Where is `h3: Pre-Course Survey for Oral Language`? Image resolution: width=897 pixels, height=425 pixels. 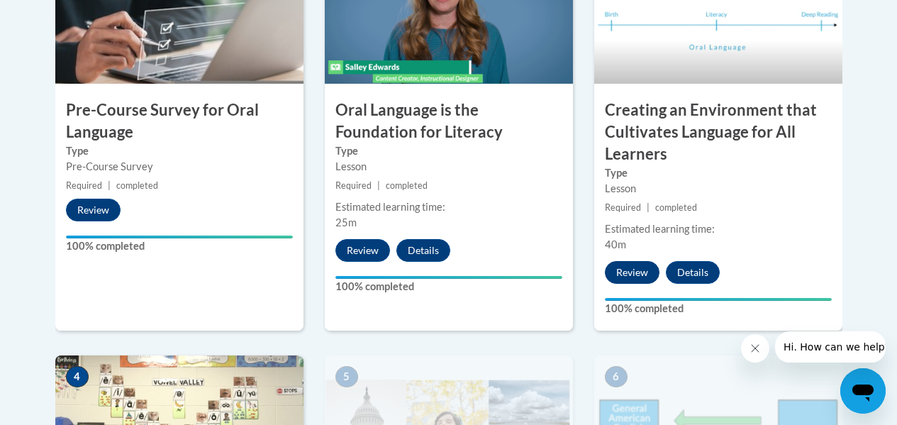 h3: Pre-Course Survey for Oral Language is located at coordinates (179, 121).